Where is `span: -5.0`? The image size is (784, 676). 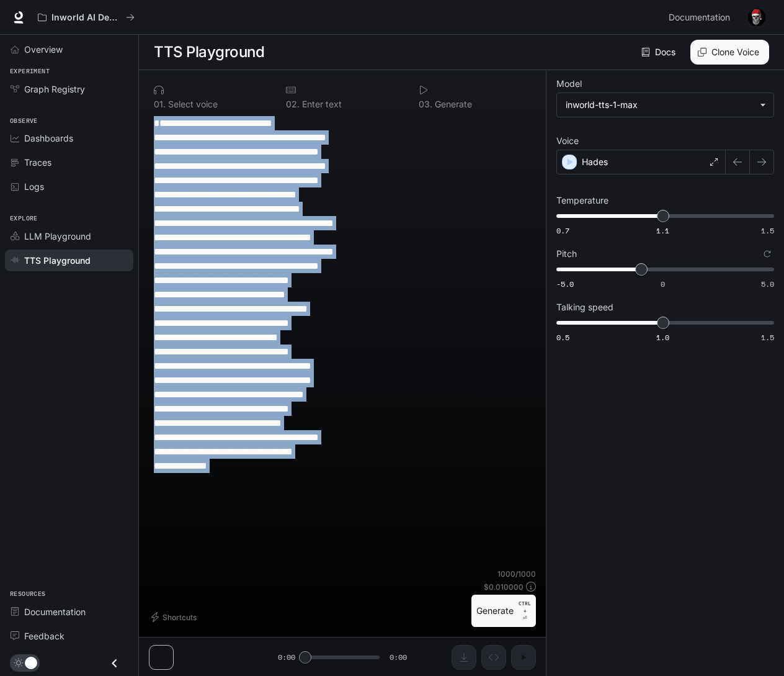 span: -5.0 is located at coordinates (565, 284).